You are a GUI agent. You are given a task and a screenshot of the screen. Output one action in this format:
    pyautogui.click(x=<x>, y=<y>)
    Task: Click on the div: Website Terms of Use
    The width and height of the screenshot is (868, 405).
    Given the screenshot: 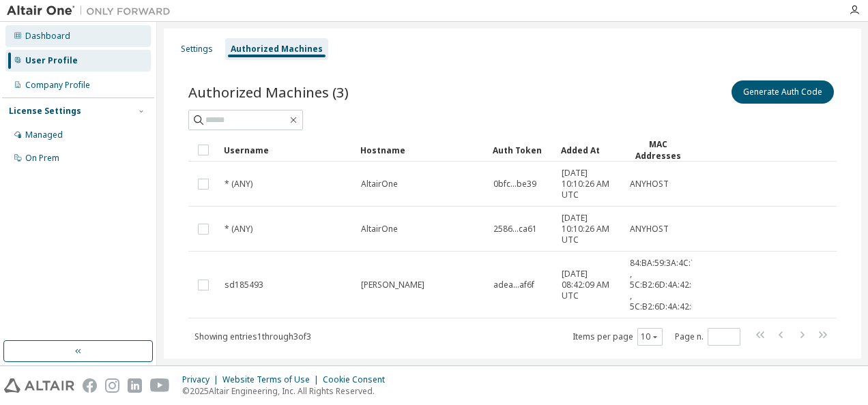 What is the action you would take?
    pyautogui.click(x=273, y=380)
    